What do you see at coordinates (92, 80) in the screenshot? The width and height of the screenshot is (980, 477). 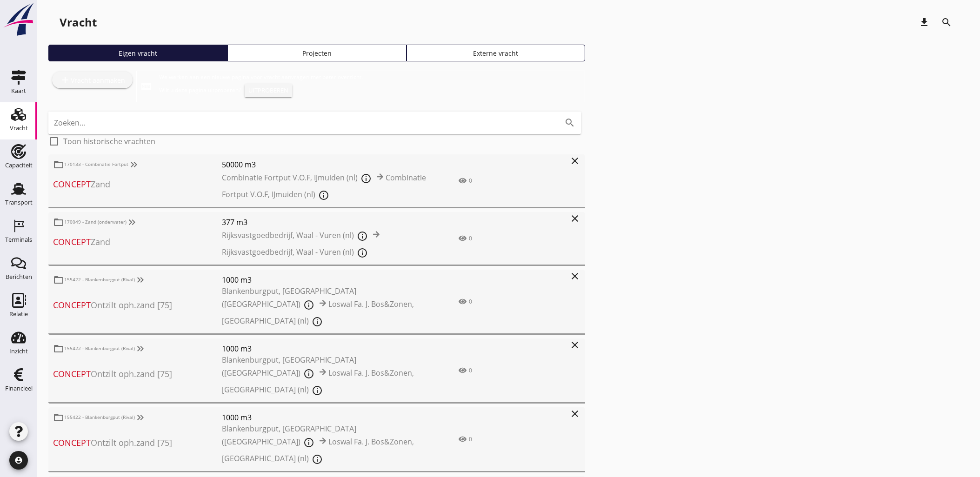 I see `div: Vracht aanmaken` at bounding box center [92, 80].